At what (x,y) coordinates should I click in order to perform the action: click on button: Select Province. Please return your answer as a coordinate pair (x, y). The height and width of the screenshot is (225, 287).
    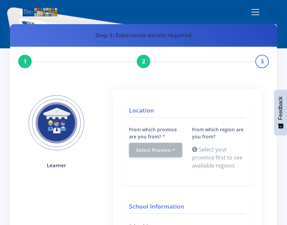
    Looking at the image, I should click on (155, 150).